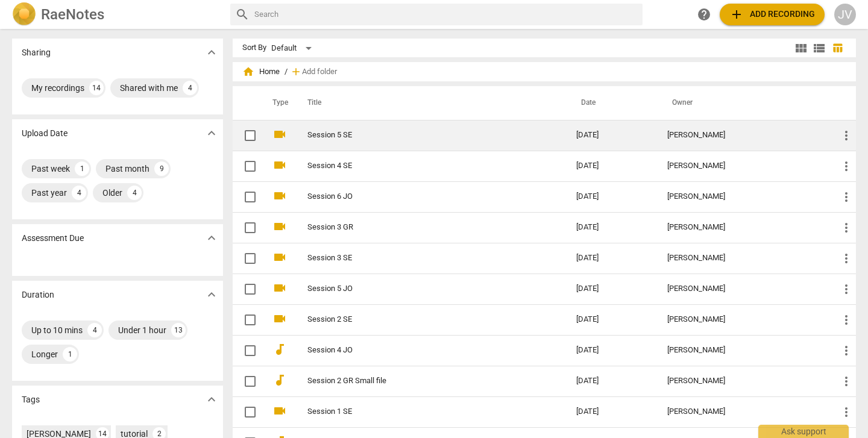 The width and height of the screenshot is (868, 438). Describe the element at coordinates (612, 103) in the screenshot. I see `th: Date` at that location.